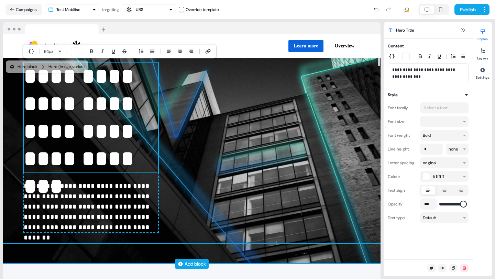  I want to click on div: Style, so click(392, 95).